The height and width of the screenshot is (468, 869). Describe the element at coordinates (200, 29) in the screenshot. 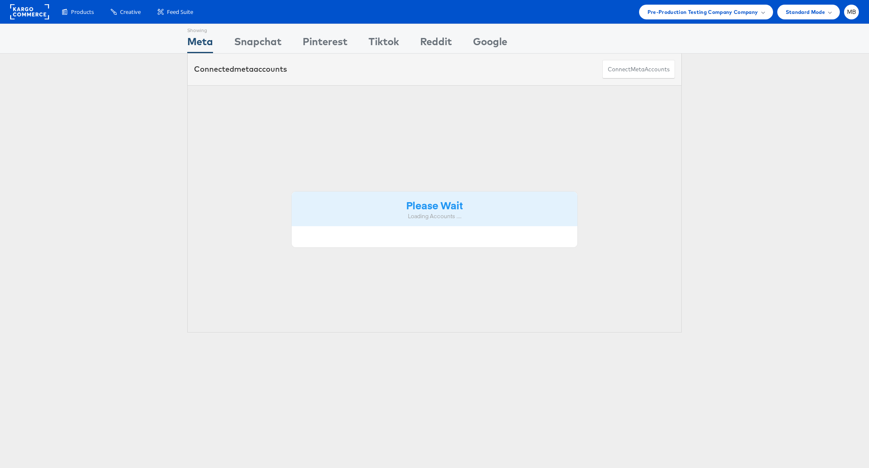

I see `div: Showing` at that location.